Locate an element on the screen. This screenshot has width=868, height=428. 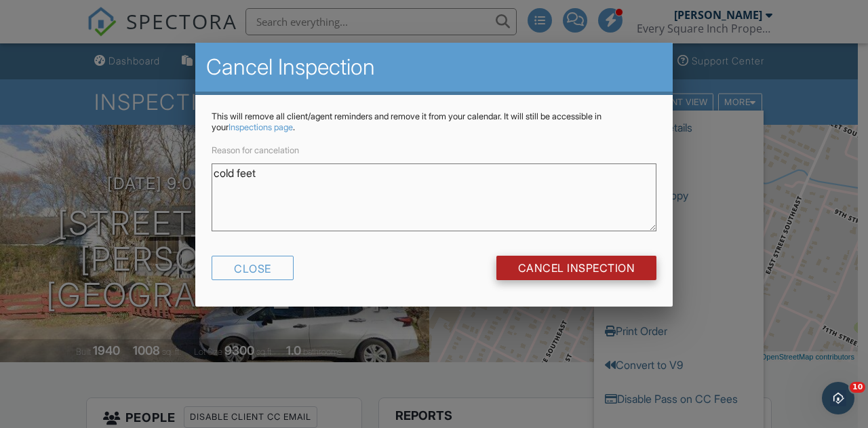
div: Close is located at coordinates (252, 268).